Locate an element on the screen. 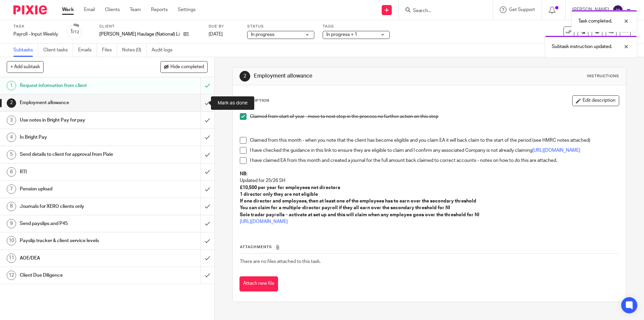  p: Updated for 25/26 SH is located at coordinates (429, 181).